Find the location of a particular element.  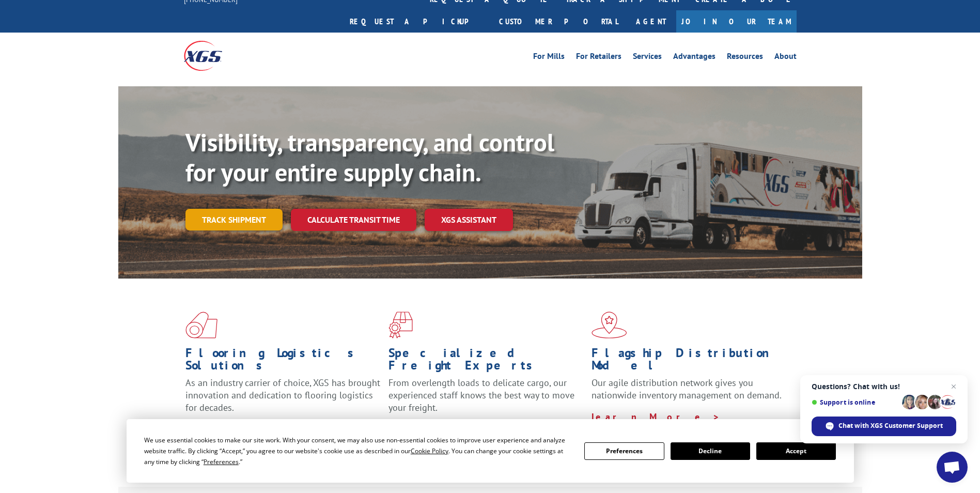

img: xgs-icon-flagship-distribution-model-red is located at coordinates (609, 325).